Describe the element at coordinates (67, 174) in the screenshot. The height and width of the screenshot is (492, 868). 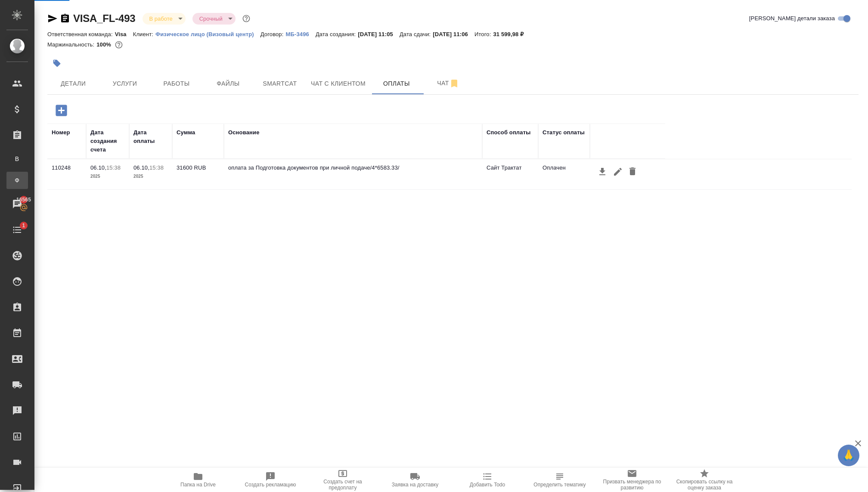
I see `td: 110248` at that location.